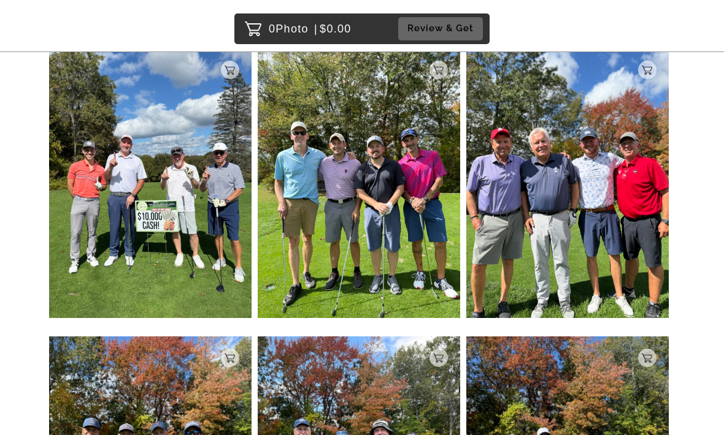 Image resolution: width=724 pixels, height=435 pixels. Describe the element at coordinates (567, 183) in the screenshot. I see `img: 221343` at that location.